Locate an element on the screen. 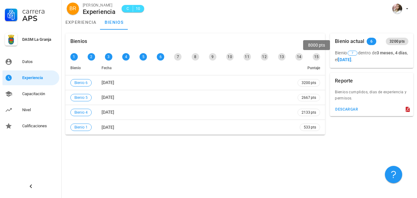  div: Nivel is located at coordinates (39, 110).